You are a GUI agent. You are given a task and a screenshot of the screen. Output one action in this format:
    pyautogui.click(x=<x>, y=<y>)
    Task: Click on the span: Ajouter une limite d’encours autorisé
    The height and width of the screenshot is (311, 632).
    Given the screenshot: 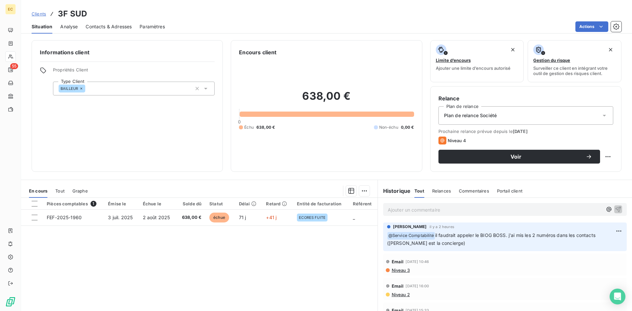 What is the action you would take?
    pyautogui.click(x=473, y=68)
    